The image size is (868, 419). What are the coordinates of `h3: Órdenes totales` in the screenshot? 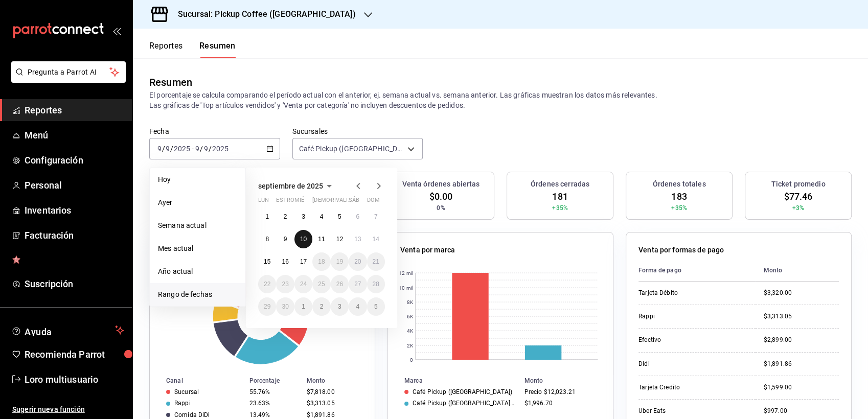 It's located at (679, 184).